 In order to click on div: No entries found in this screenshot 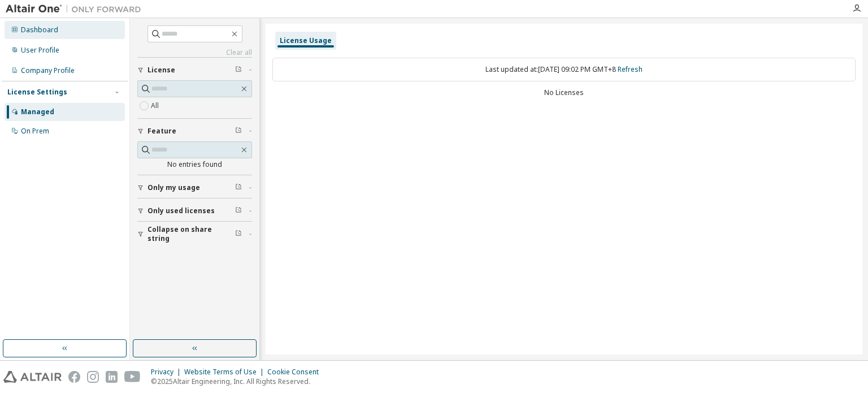, I will do `click(194, 165)`.